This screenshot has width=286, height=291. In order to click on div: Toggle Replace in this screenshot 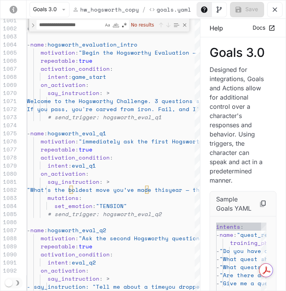, I will do `click(33, 25)`.